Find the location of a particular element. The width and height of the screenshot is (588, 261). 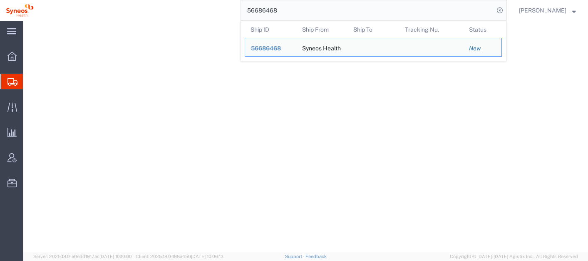

input: Search for shipment number, reference number is located at coordinates (367, 10).